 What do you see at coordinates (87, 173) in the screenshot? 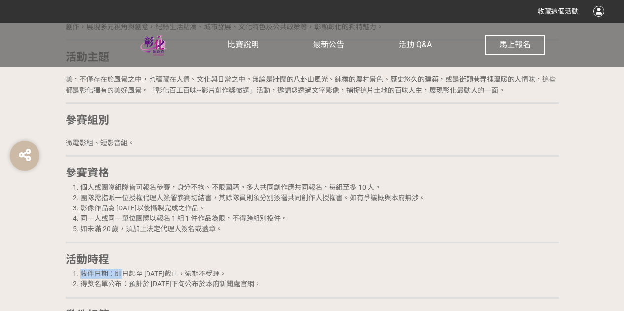
I see `strong: 參賽資格` at bounding box center [87, 173].